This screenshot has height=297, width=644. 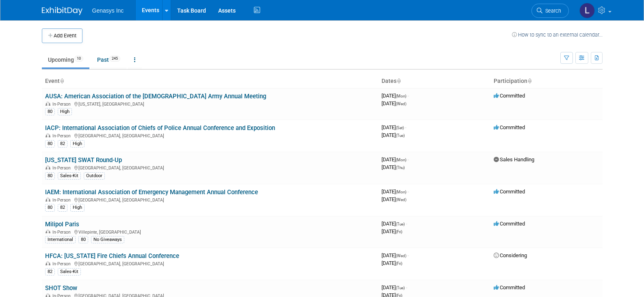 I want to click on span: (Sat), so click(x=400, y=128).